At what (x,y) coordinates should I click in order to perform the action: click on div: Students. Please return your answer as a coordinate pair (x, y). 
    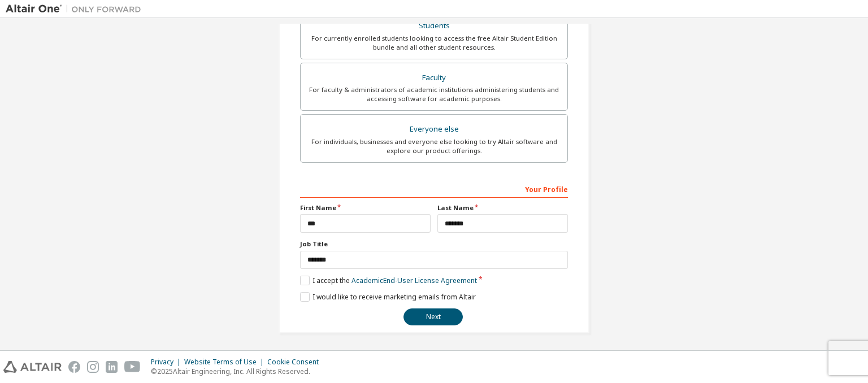
    Looking at the image, I should click on (434, 26).